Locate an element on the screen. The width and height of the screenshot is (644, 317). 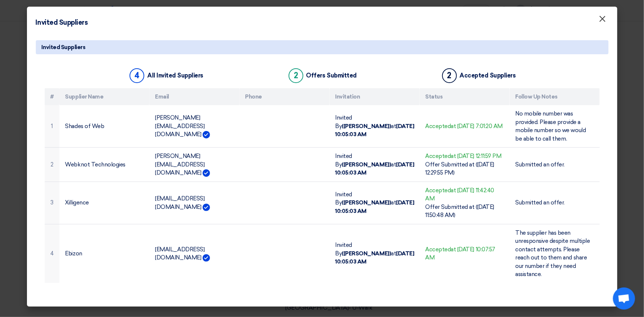
h4: Invited Suppliers is located at coordinates (62, 22).